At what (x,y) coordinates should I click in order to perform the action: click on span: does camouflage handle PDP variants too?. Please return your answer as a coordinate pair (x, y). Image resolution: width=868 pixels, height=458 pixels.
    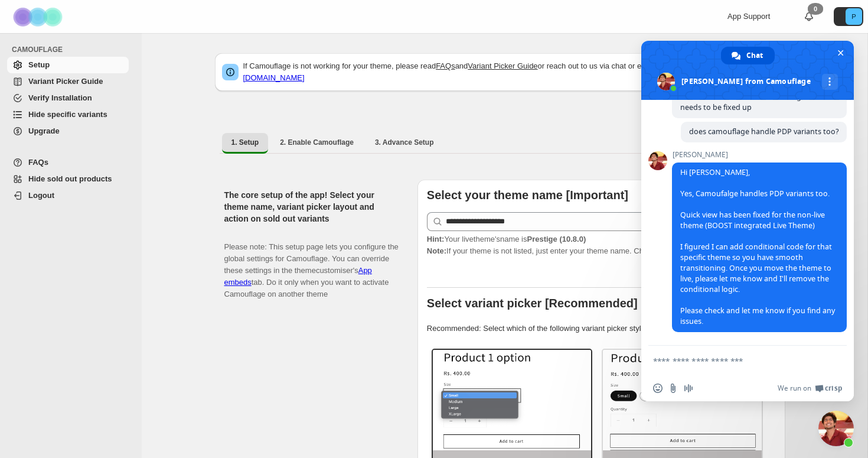
    Looking at the image, I should click on (764, 131).